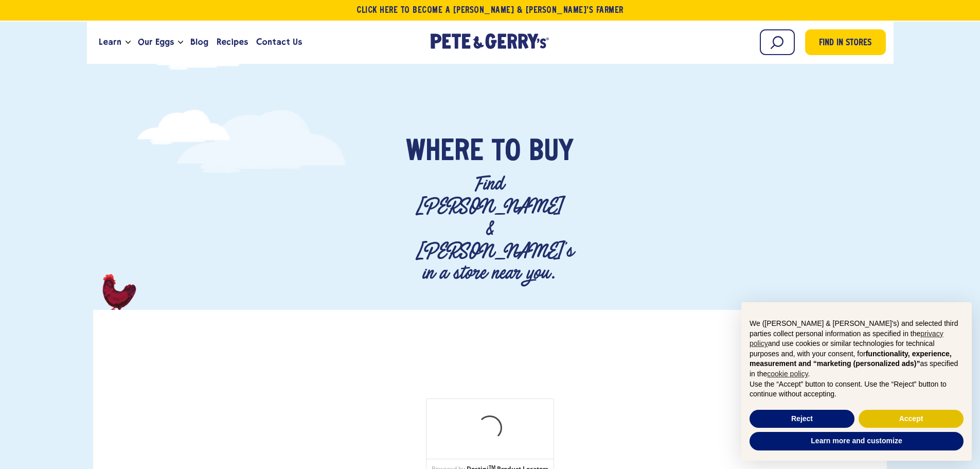 This screenshot has height=469, width=980. I want to click on a: Contact Us, so click(279, 42).